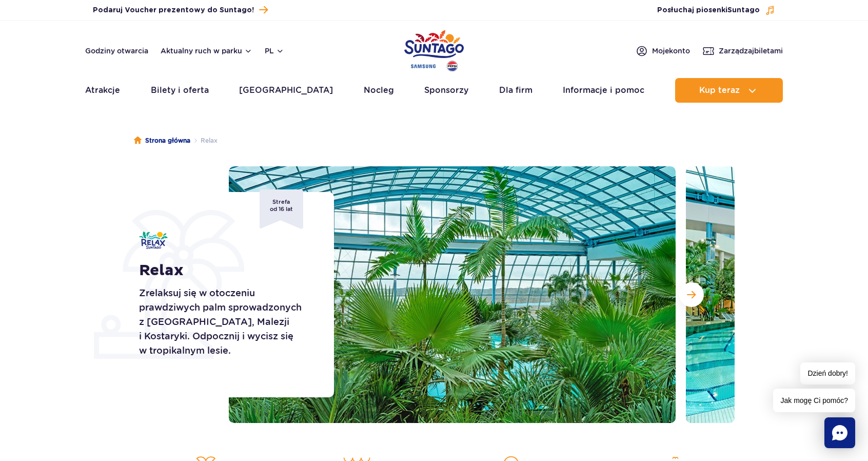 The image size is (868, 461). What do you see at coordinates (174, 10) in the screenshot?
I see `span: Podaruj Voucher prezentowy do Suntago!` at bounding box center [174, 10].